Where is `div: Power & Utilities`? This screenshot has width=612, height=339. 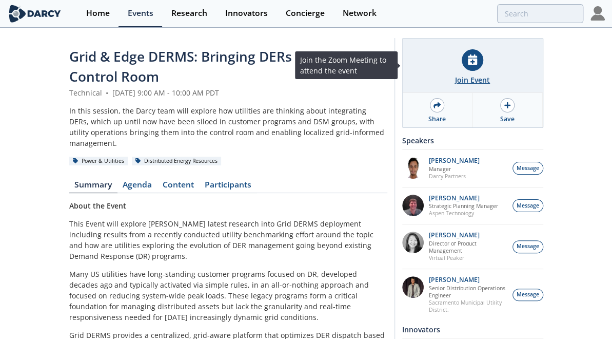 div: Power & Utilities is located at coordinates (98, 161).